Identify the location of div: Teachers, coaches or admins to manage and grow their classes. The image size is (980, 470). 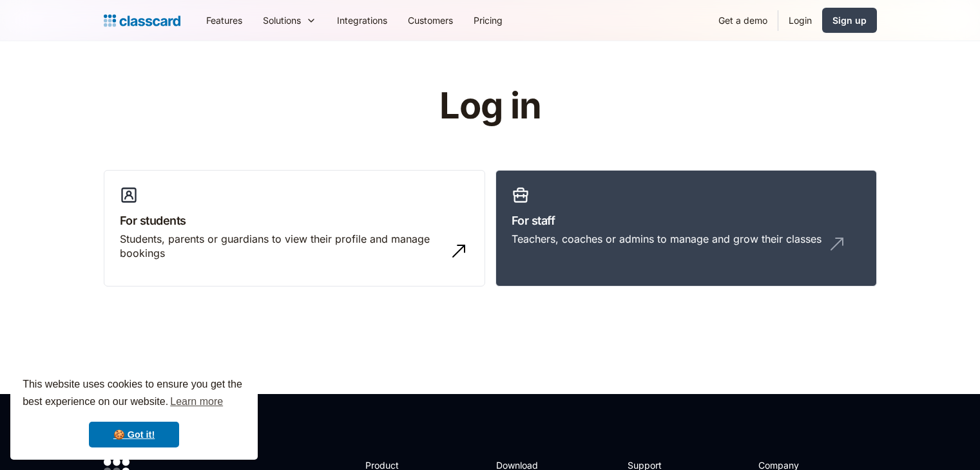
(666, 239).